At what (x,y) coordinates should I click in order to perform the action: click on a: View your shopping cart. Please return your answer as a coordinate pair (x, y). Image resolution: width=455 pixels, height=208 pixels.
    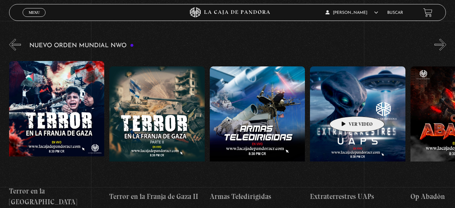
    Looking at the image, I should click on (427, 12).